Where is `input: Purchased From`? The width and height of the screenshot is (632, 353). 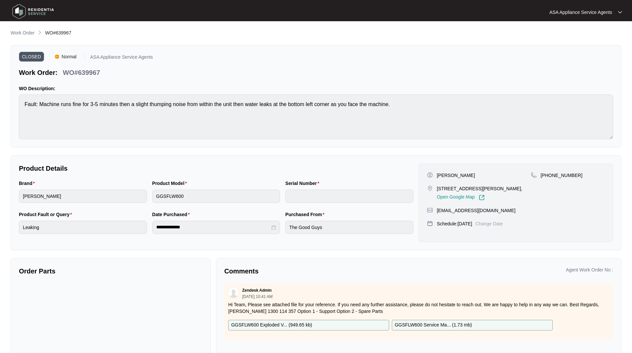 input: Purchased From is located at coordinates (349, 228).